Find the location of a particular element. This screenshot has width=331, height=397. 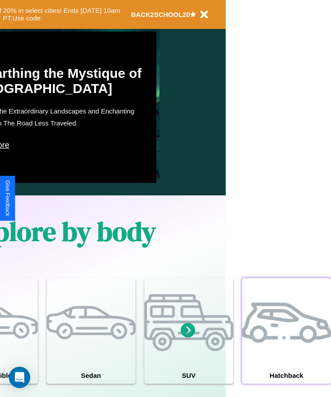

b: BACK2SCHOOL20 is located at coordinates (160, 14).